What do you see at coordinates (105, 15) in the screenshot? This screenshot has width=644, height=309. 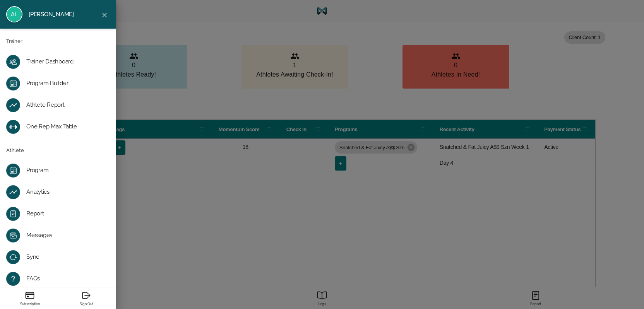 I see `button: close` at bounding box center [105, 15].